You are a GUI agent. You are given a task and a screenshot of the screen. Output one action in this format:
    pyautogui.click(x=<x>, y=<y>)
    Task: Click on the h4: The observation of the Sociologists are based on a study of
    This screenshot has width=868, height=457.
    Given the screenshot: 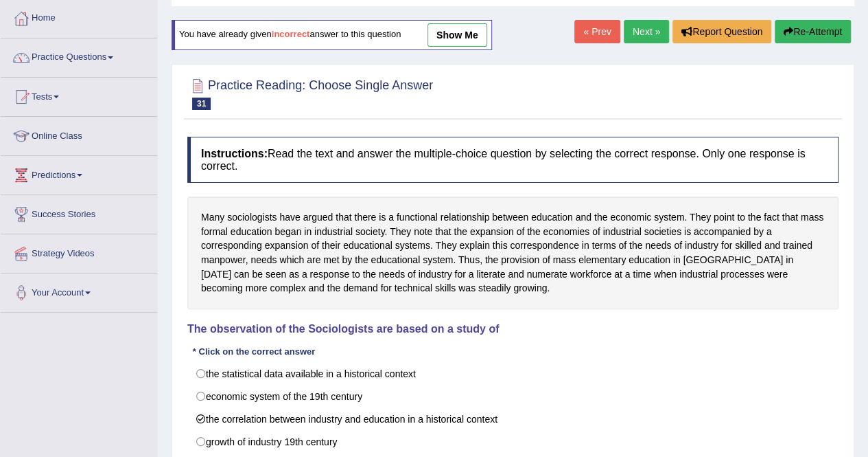 What is the action you would take?
    pyautogui.click(x=512, y=329)
    